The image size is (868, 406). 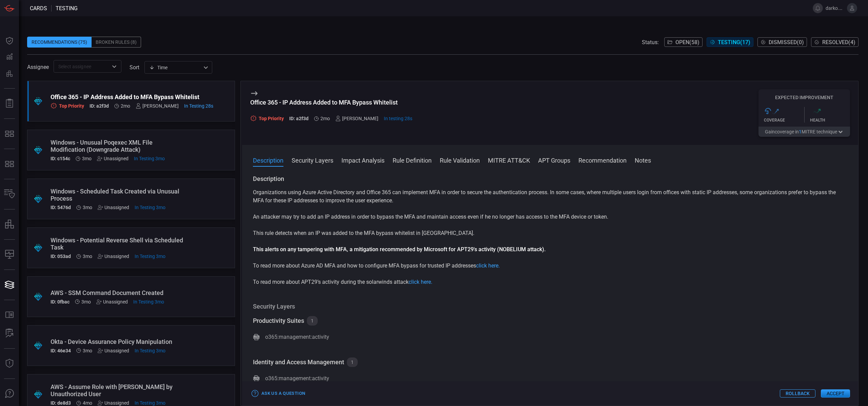 What do you see at coordinates (61, 403) in the screenshot?
I see `h5: ID: de8d3` at bounding box center [61, 403].